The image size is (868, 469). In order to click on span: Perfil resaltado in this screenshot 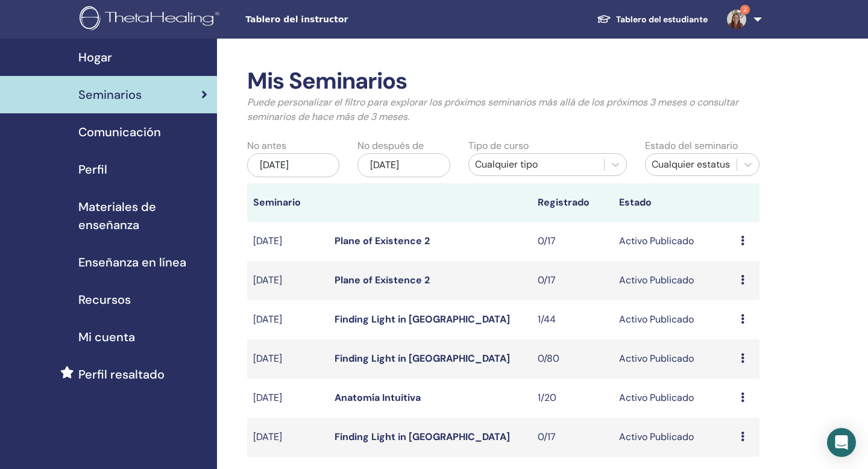, I will do `click(122, 374)`.